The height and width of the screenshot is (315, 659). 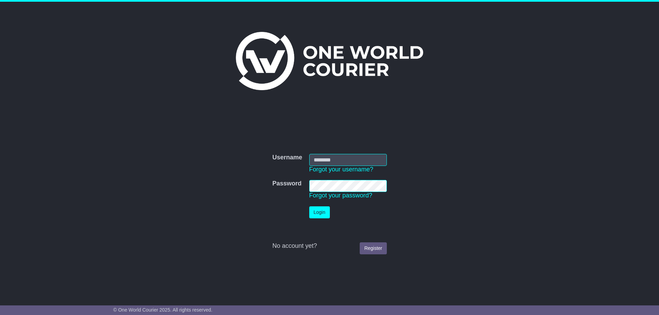 What do you see at coordinates (341, 170) in the screenshot?
I see `a: Forgot your username?` at bounding box center [341, 170].